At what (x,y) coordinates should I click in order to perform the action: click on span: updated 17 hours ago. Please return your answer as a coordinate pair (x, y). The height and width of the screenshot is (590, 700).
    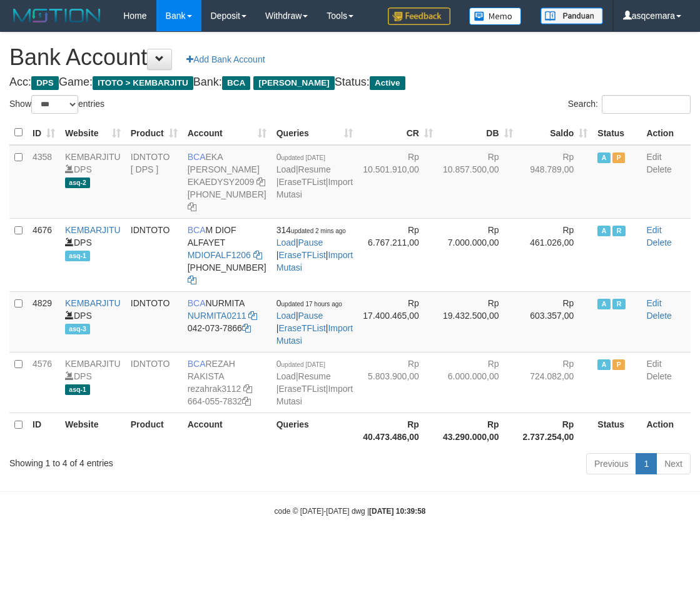
    Looking at the image, I should click on (312, 304).